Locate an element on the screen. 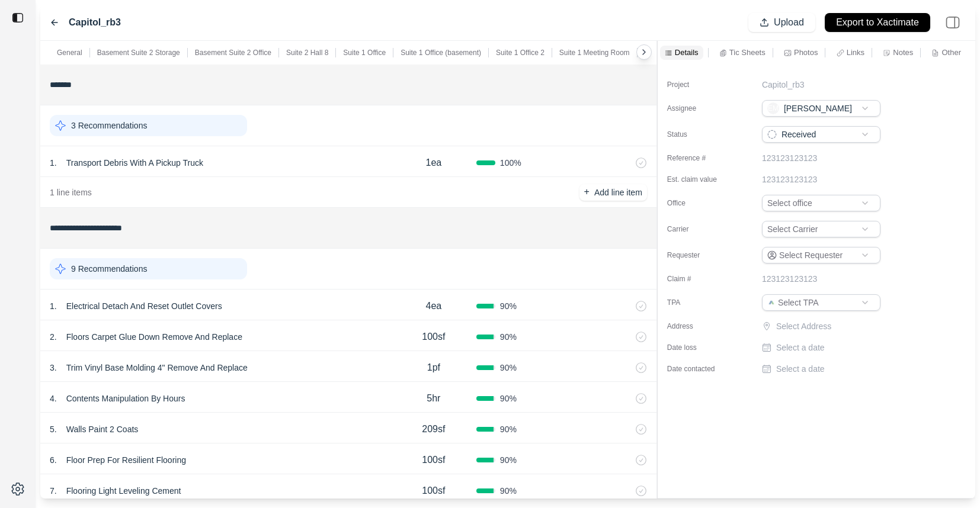 This screenshot has height=508, width=980. p: Upload is located at coordinates (788, 23).